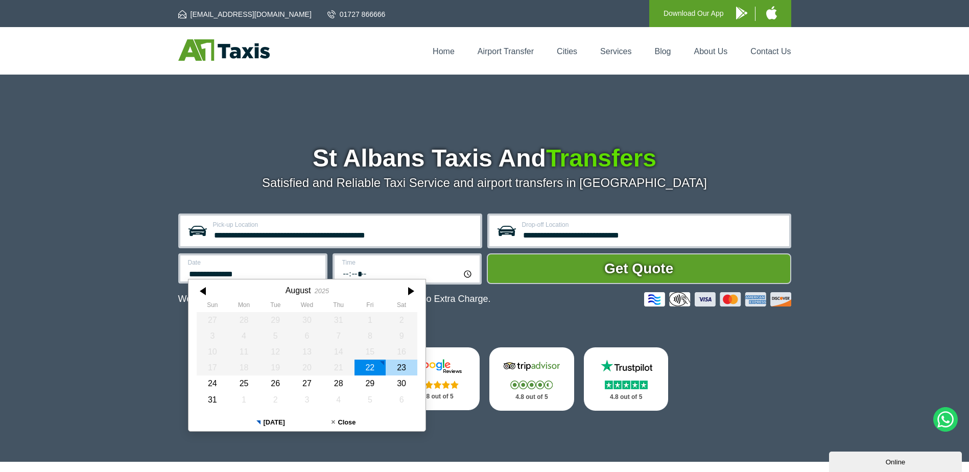 The width and height of the screenshot is (969, 472). I want to click on div: 31 August 2025, so click(212, 399).